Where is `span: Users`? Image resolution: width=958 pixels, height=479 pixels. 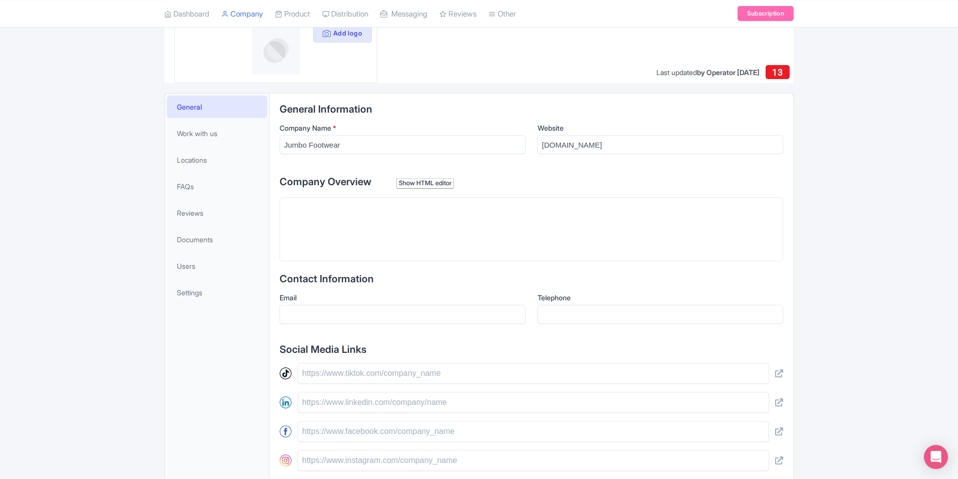
span: Users is located at coordinates (186, 266).